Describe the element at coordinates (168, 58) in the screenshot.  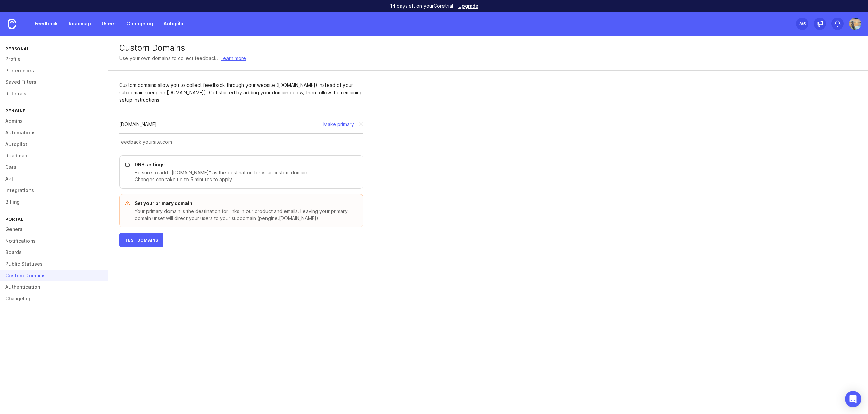
I see `div: Use your own domains to collect feedback.` at that location.